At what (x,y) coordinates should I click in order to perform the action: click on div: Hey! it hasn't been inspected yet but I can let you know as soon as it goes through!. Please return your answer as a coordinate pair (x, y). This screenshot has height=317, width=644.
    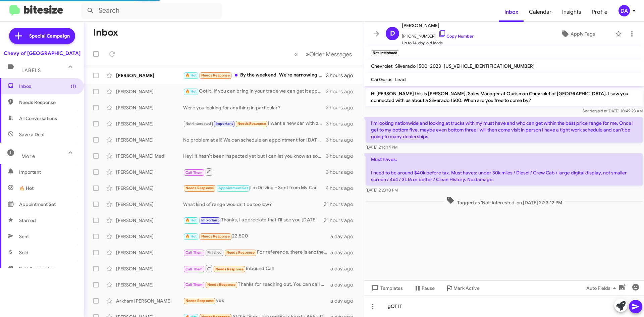
    Looking at the image, I should click on (255, 156).